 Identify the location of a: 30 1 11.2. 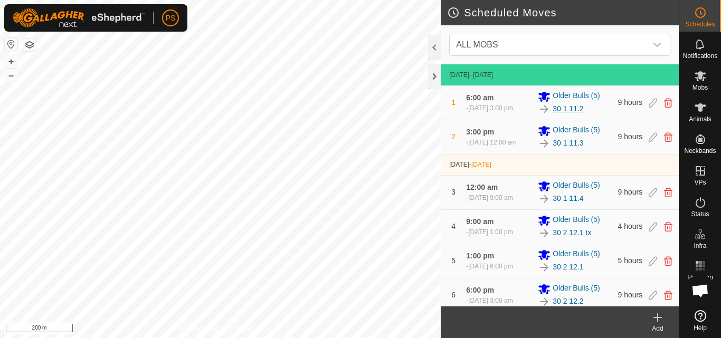
(568, 109).